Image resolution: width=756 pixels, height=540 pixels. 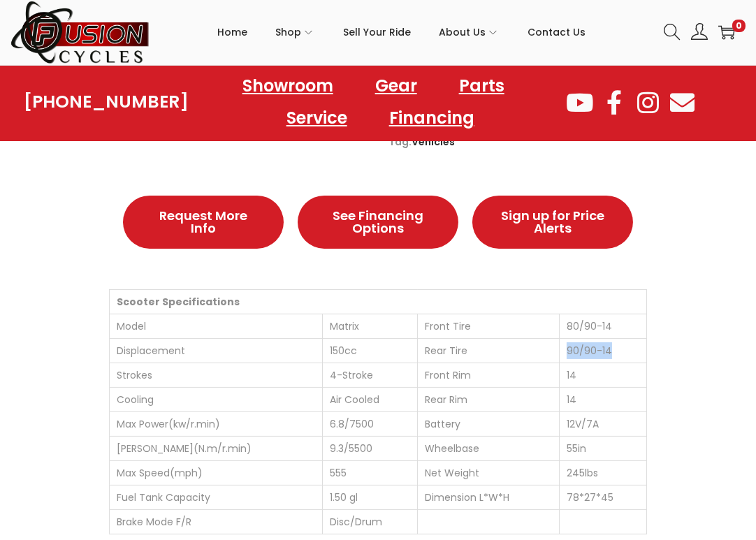 What do you see at coordinates (563, 142) in the screenshot?
I see `span: Tag:` at bounding box center [563, 142].